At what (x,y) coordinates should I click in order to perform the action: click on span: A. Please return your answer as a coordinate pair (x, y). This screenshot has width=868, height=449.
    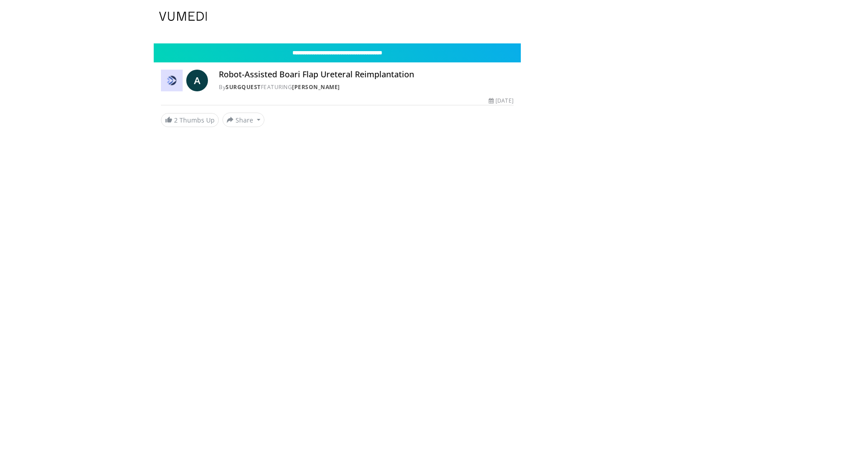
    Looking at the image, I should click on (197, 81).